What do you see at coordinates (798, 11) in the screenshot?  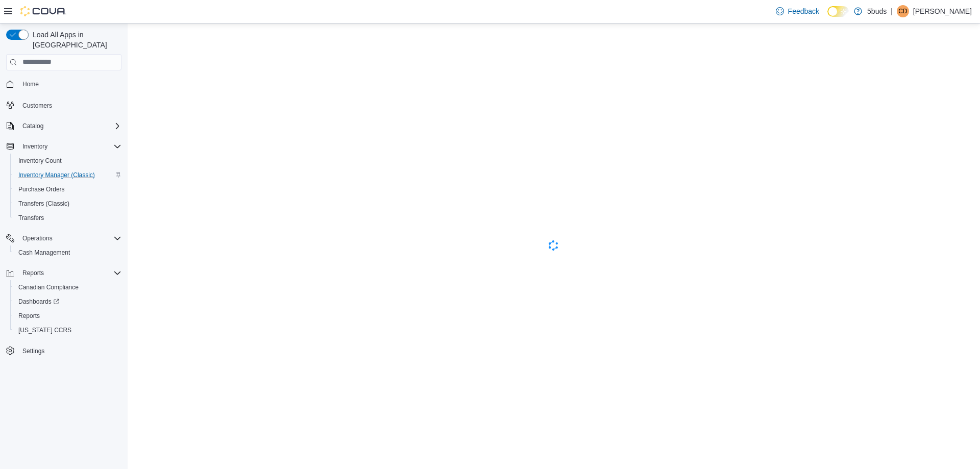 I see `a: Feedback` at bounding box center [798, 11].